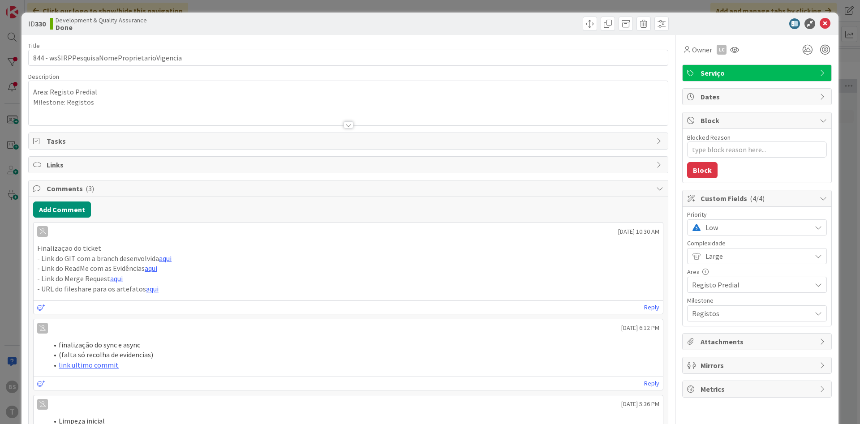  What do you see at coordinates (758, 366) in the screenshot?
I see `span: Mirrors` at bounding box center [758, 366].